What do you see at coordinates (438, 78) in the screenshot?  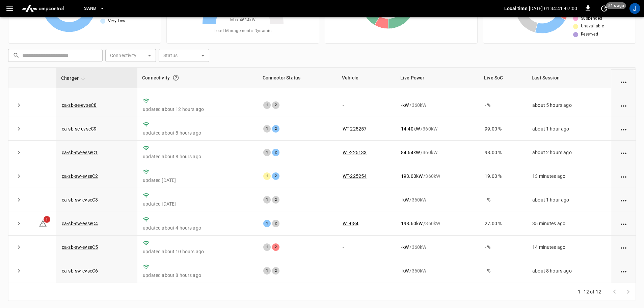 I see `th: Live Power` at bounding box center [438, 78].